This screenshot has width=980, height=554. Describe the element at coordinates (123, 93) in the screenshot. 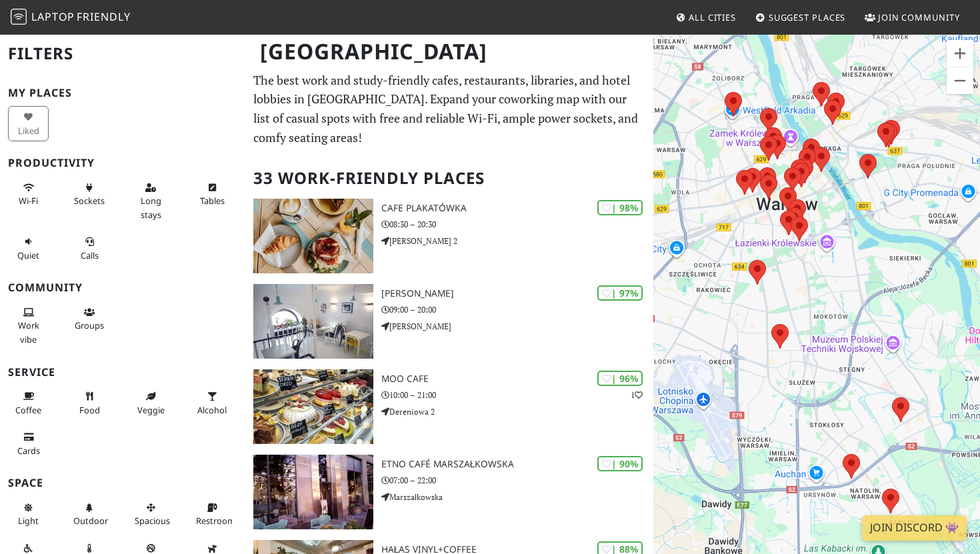

I see `h3: My Places` at that location.